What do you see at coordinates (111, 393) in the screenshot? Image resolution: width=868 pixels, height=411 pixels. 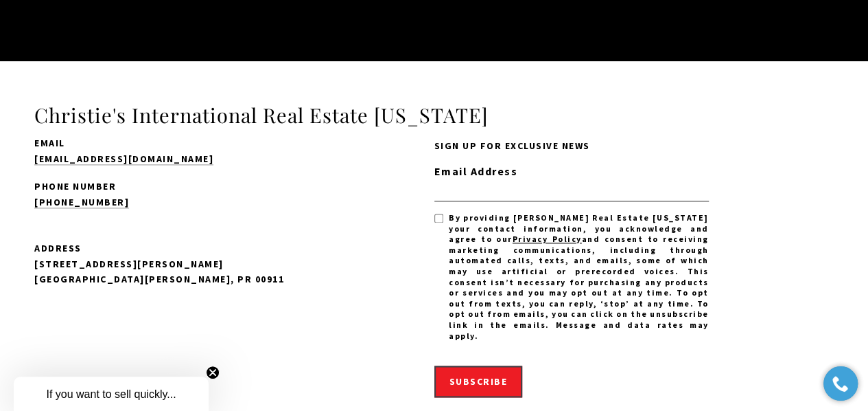 I see `div: If you want to sell quickly... Close teaser` at bounding box center [111, 393].